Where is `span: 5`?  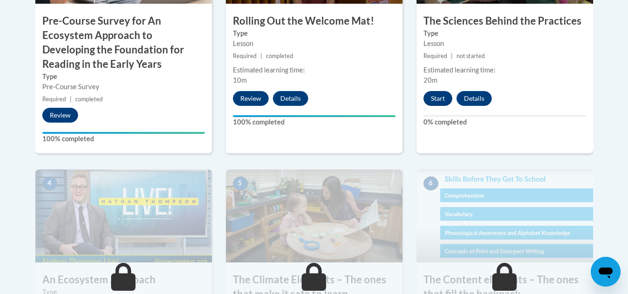 span: 5 is located at coordinates (240, 184).